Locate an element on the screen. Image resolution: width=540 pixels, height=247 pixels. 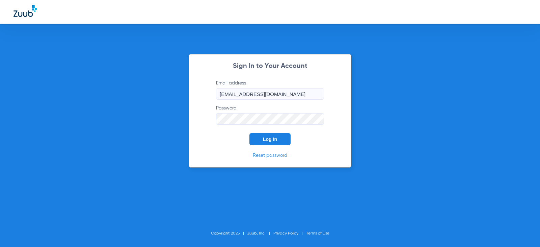
img: Zuub Logo is located at coordinates (25, 11).